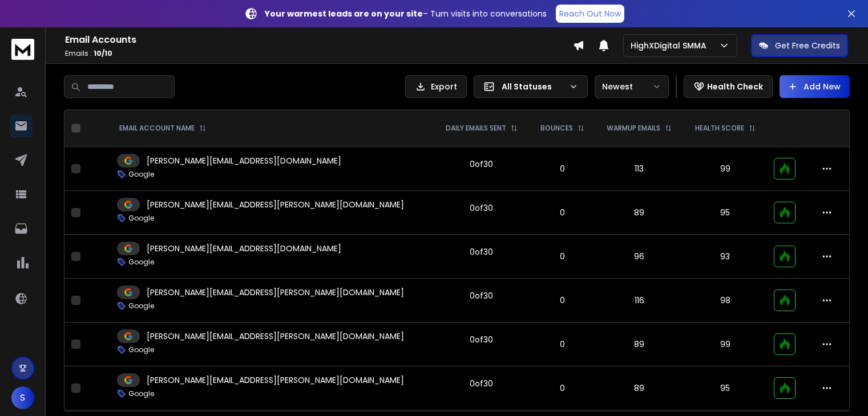 The image size is (868, 416). What do you see at coordinates (725, 300) in the screenshot?
I see `td: 98` at bounding box center [725, 300].